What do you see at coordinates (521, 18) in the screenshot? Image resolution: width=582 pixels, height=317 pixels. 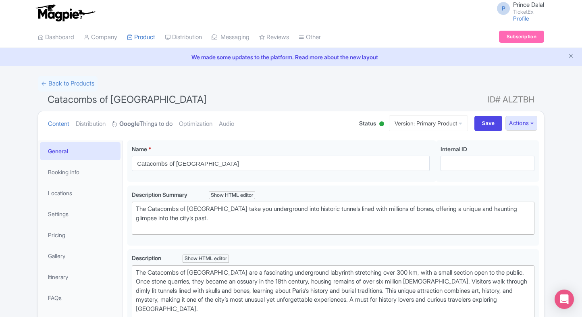 I see `a: Profile` at bounding box center [521, 18].